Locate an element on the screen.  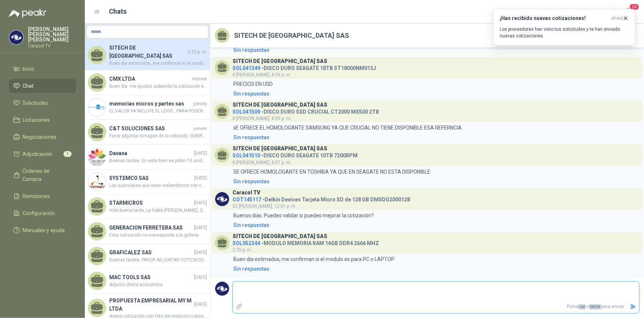
h4: CMX LTDA is located at coordinates (149, 79).